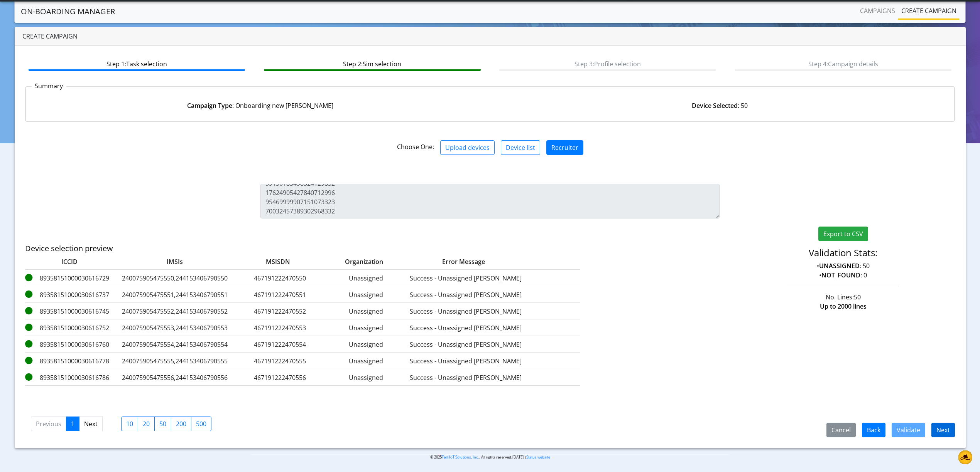 The image size is (980, 472). What do you see at coordinates (908, 430) in the screenshot?
I see `button: Validate` at bounding box center [908, 430].